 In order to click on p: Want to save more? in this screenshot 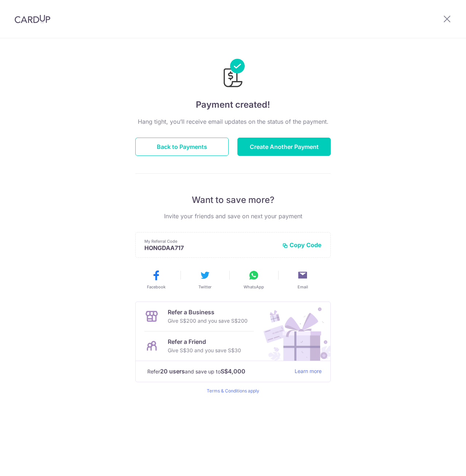, I will do `click(233, 200)`.